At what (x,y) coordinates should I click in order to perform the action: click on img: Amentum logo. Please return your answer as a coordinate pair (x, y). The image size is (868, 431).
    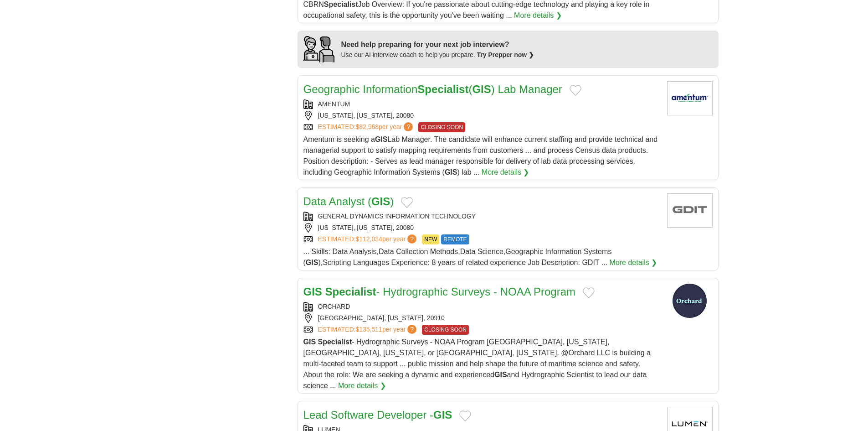
    Looking at the image, I should click on (690, 98).